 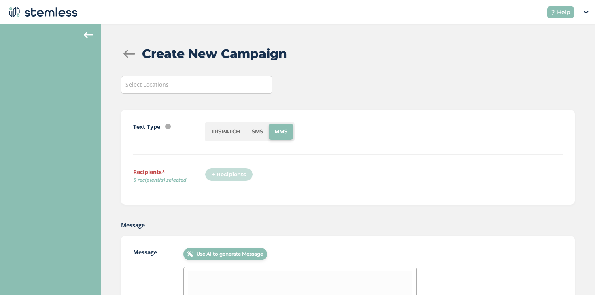 I want to click on img: icon-help-white-03924b79.svg, so click(x=553, y=12).